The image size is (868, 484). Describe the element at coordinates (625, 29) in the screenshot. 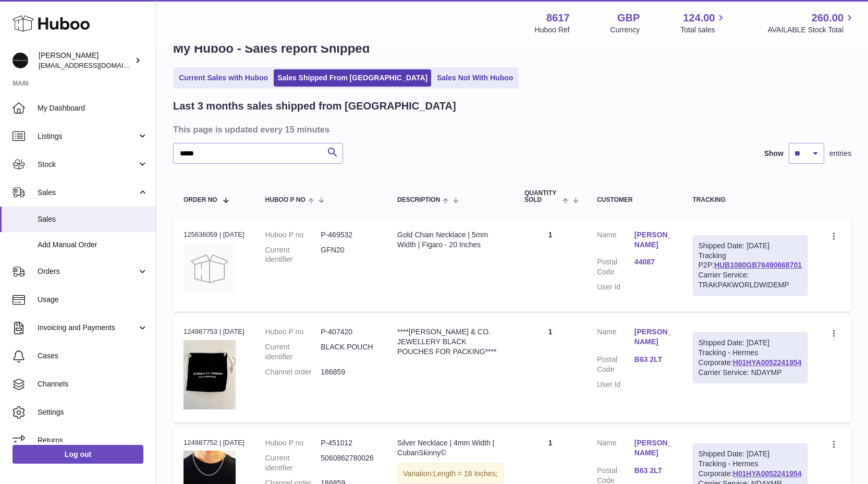

I see `div: Currency` at that location.